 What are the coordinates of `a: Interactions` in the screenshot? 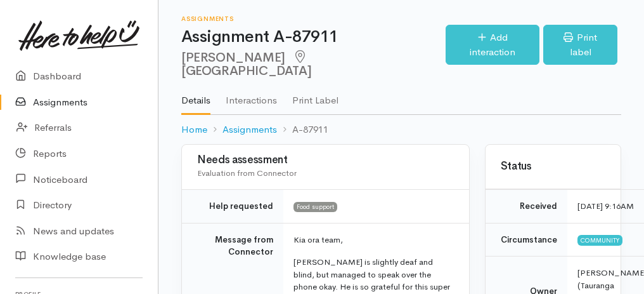 It's located at (251, 96).